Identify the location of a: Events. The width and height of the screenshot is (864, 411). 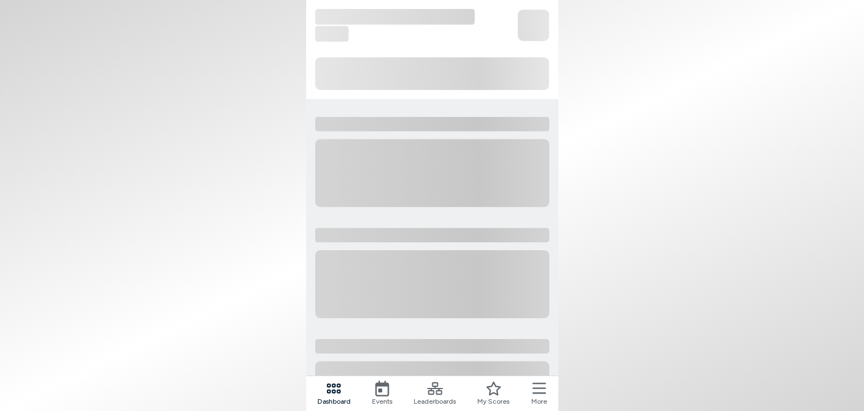
(382, 394).